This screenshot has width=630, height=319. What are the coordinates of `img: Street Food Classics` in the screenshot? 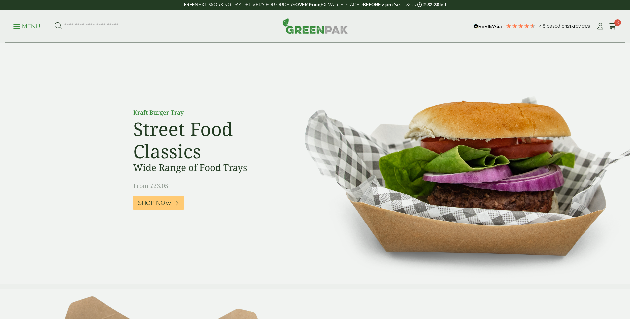 It's located at (457, 164).